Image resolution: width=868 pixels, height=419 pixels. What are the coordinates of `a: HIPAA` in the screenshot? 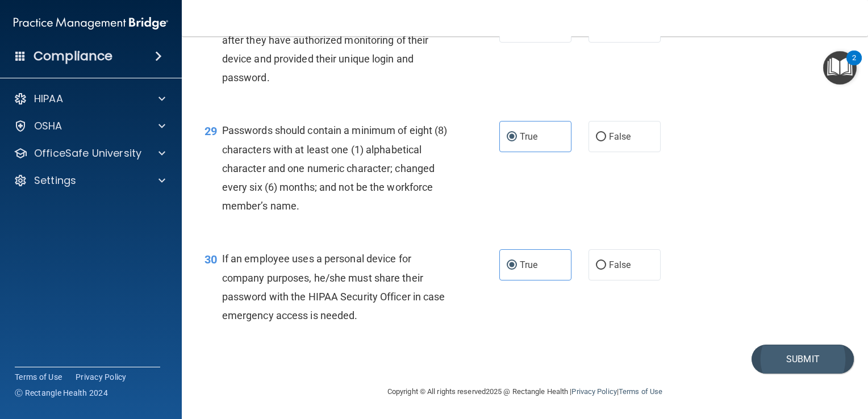 It's located at (89, 99).